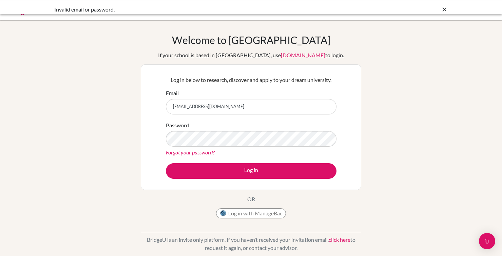 Image resolution: width=502 pixels, height=256 pixels. Describe the element at coordinates (251, 80) in the screenshot. I see `p: Log in below to research, discover and apply to your dream university.` at that location.